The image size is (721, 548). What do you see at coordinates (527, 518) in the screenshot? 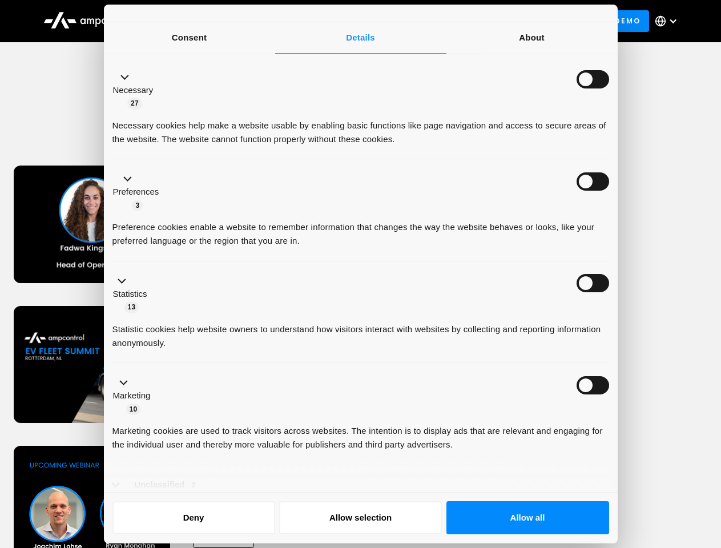
I see `button: Allow all` at bounding box center [527, 518].